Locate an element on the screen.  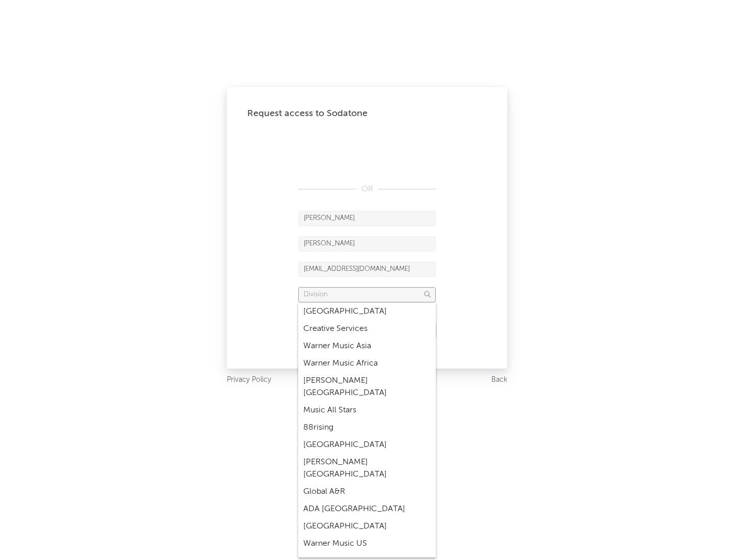
div: Creative Services is located at coordinates (367, 329).